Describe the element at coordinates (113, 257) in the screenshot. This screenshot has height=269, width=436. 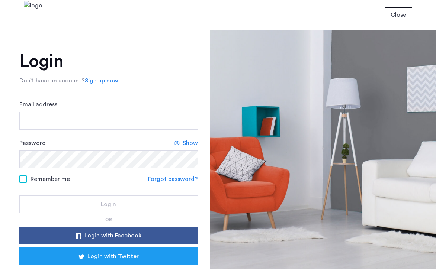
I see `span: Login with Twitter` at that location.